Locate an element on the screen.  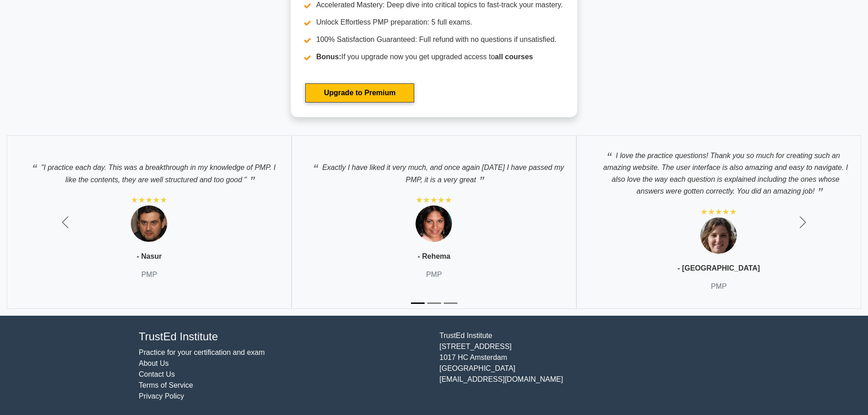
a: Practice for your certification and exam is located at coordinates (202, 352).